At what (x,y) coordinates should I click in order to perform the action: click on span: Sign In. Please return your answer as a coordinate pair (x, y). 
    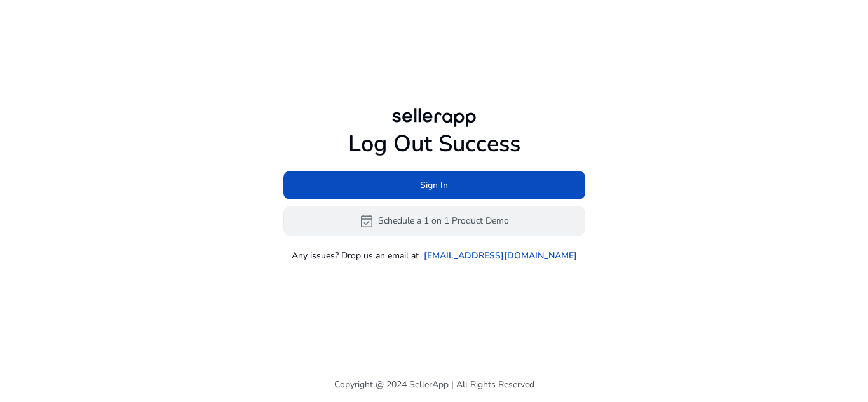
    Looking at the image, I should click on (434, 185).